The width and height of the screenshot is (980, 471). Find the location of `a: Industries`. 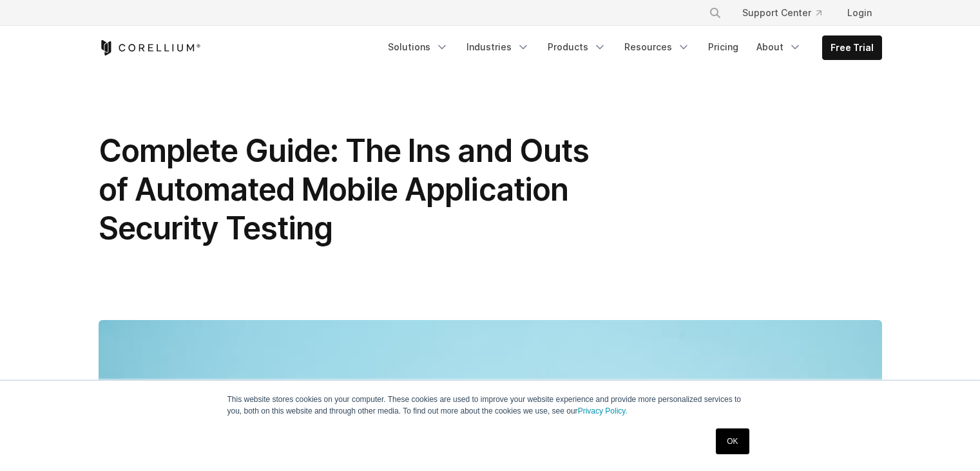

a: Industries is located at coordinates (498, 47).